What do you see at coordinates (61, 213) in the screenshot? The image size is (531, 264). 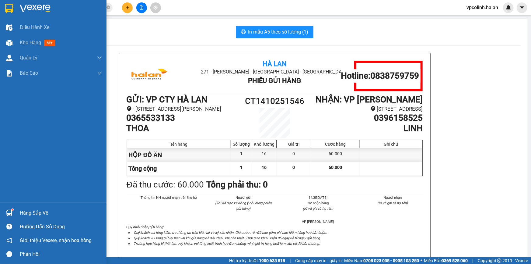 I see `div: Hàng sắp về` at bounding box center [61, 213].